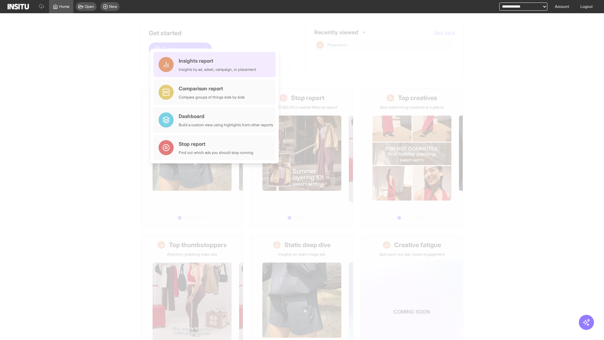 The height and width of the screenshot is (340, 604). What do you see at coordinates (113, 7) in the screenshot?
I see `span: New` at bounding box center [113, 7].